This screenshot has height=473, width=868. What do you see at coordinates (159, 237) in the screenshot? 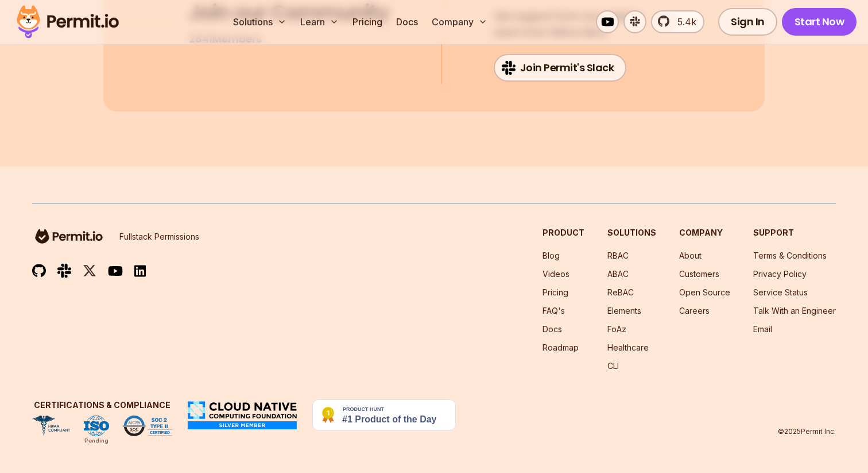
I see `p: Fullstack Permissions` at bounding box center [159, 237].